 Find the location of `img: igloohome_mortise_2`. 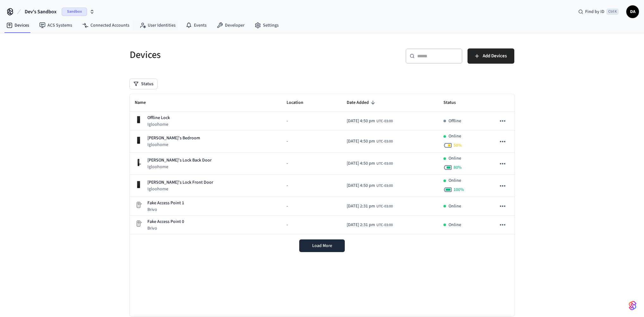

img: igloohome_mortise_2 is located at coordinates (139, 163).